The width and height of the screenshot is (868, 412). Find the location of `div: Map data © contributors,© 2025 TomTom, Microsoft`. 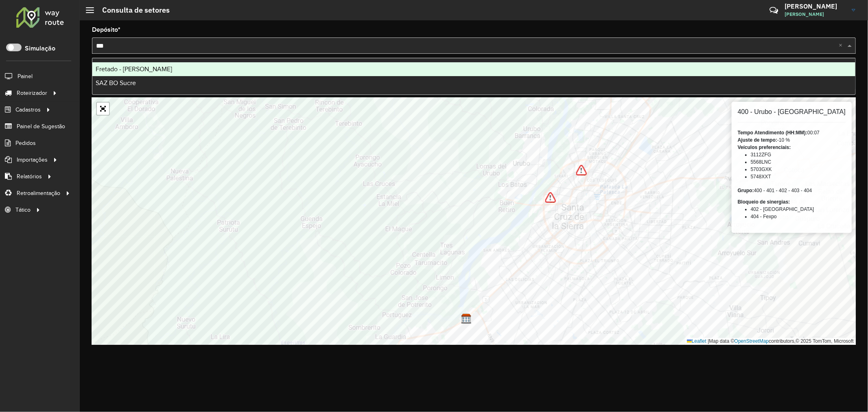

div: Map data © contributors,© 2025 TomTom, Microsoft is located at coordinates (771, 341).